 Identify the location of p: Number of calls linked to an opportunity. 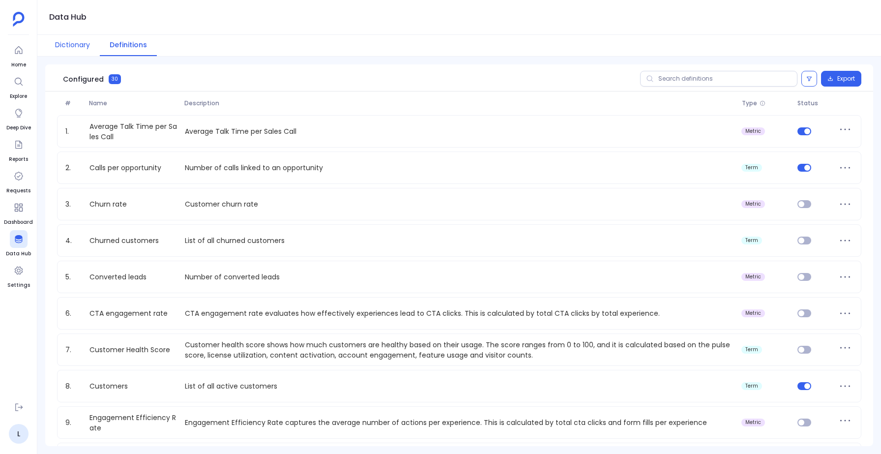
(459, 168).